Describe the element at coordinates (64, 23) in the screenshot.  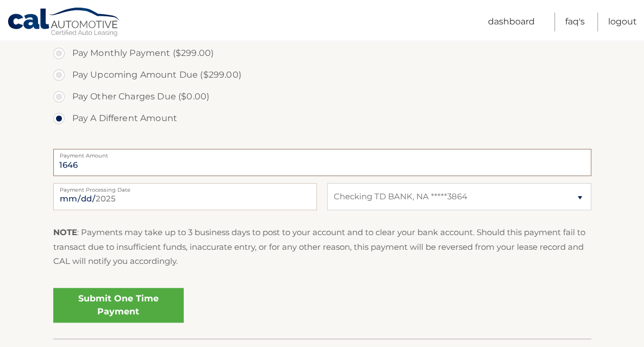
I see `a: Cal Automotive` at that location.